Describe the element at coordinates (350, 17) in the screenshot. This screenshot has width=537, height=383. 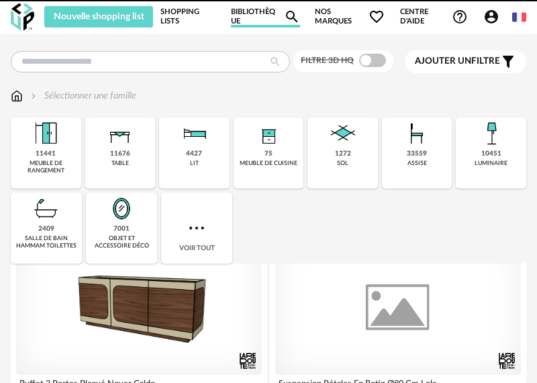
I see `span: Nos marques` at that location.